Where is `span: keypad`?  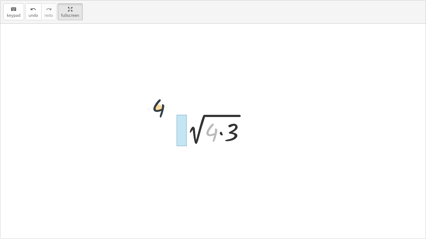 span: keypad is located at coordinates (14, 16).